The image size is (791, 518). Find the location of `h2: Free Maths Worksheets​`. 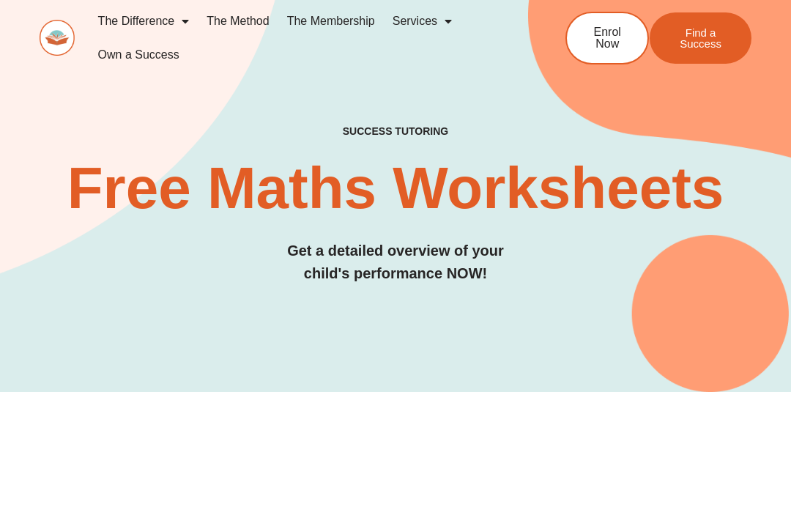

h2: Free Maths Worksheets​ is located at coordinates (396, 188).